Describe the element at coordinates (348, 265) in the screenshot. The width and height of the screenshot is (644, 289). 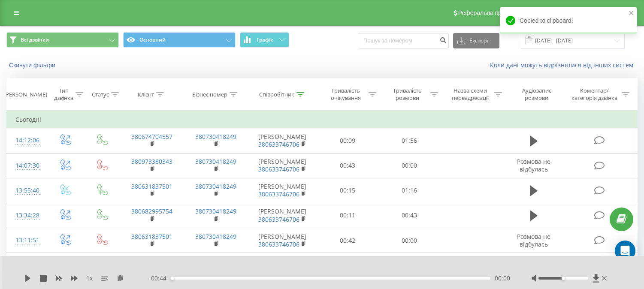
I see `td: 00:01` at that location.